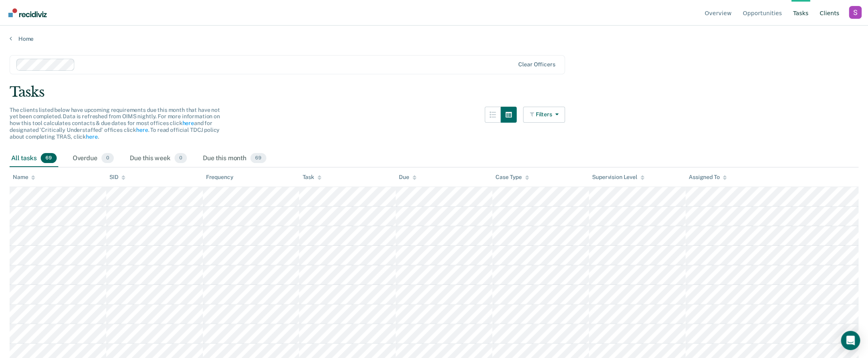 This screenshot has height=358, width=868. What do you see at coordinates (856, 12) in the screenshot?
I see `button: Profile dropdown button` at bounding box center [856, 12].